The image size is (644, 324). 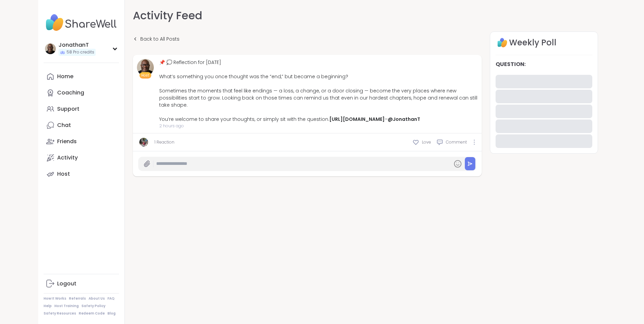 I want to click on div: Home, so click(x=65, y=77).